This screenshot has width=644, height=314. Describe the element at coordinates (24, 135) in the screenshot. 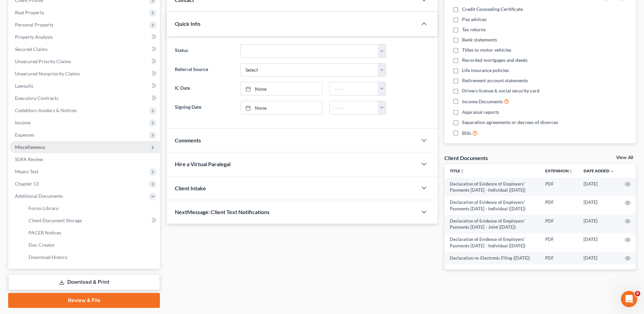

I see `span: Expenses` at that location.